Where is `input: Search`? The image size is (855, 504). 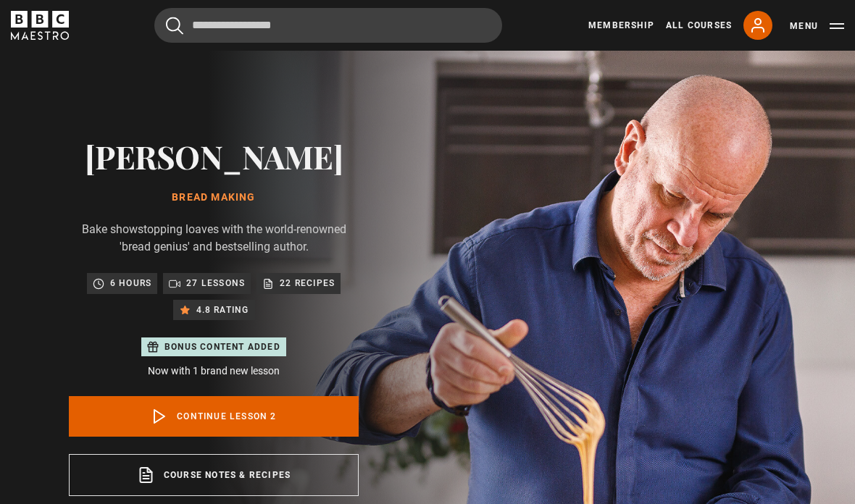 input: Search is located at coordinates (328, 25).